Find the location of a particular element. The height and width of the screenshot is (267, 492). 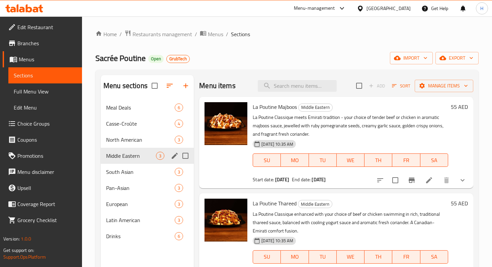

span: 4 is located at coordinates (179, 124).